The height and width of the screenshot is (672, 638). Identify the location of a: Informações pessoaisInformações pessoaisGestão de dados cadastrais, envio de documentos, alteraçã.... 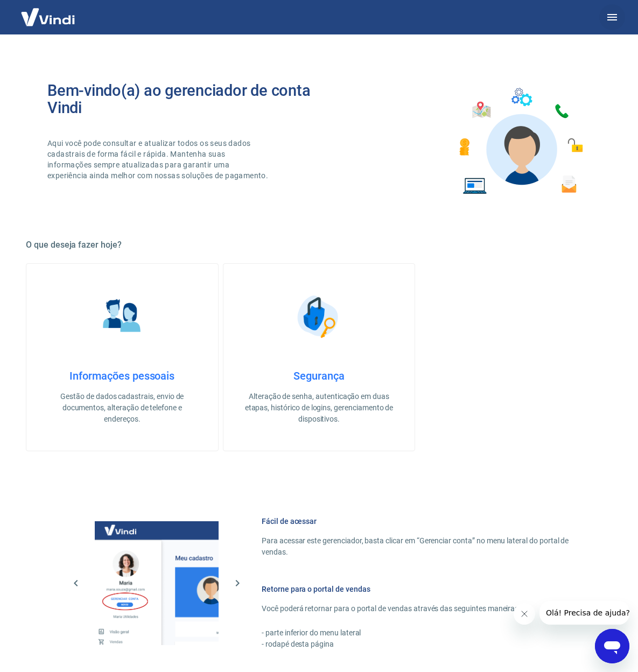
(122, 357).